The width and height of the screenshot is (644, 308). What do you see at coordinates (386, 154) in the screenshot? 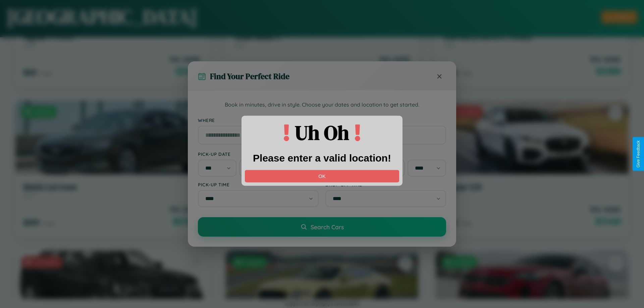
I see `label: Drop-off Date` at bounding box center [386, 154].